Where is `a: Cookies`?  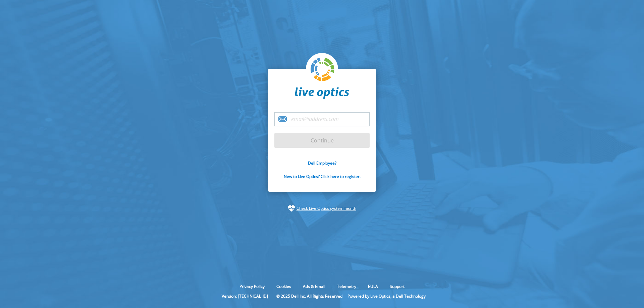 a: Cookies is located at coordinates (284, 286).